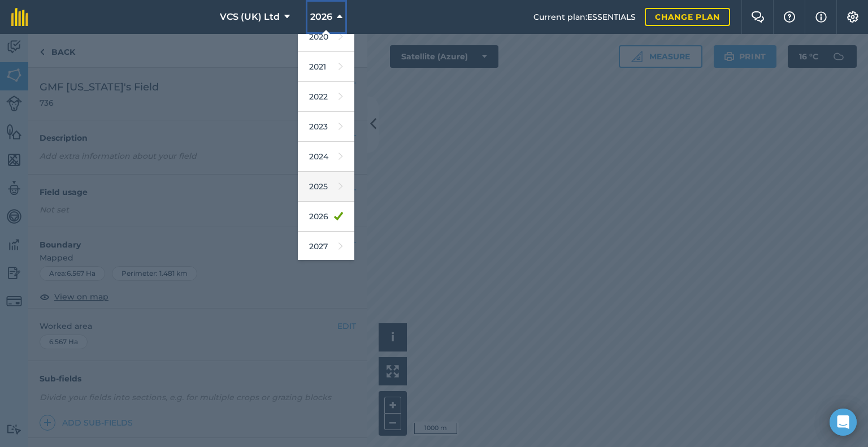 This screenshot has width=868, height=447. Describe the element at coordinates (326, 216) in the screenshot. I see `a: 2026` at that location.